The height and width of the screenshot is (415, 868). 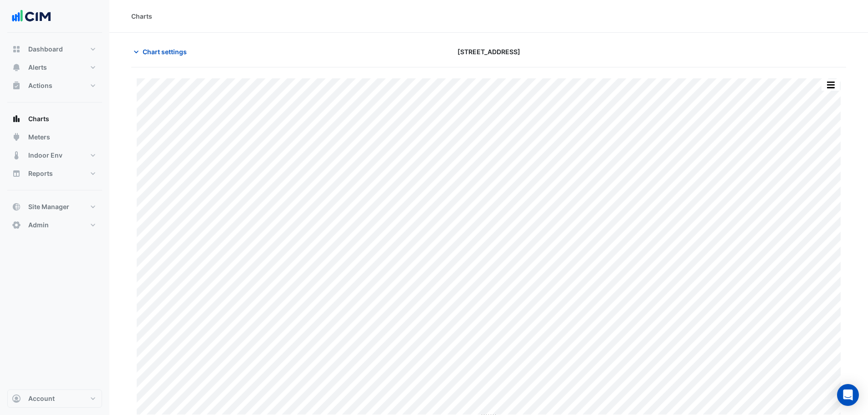 I want to click on app-icon: Site Manager, so click(x=16, y=207).